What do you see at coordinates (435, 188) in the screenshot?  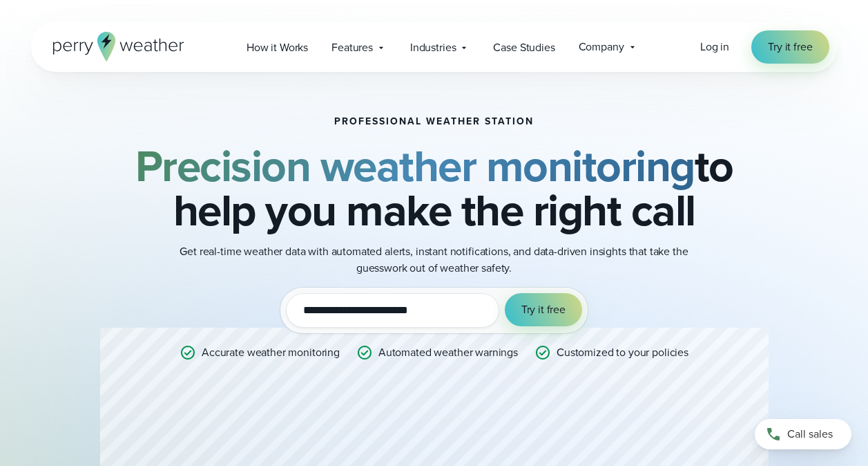 I see `h2: to help you make the right call` at bounding box center [435, 188].